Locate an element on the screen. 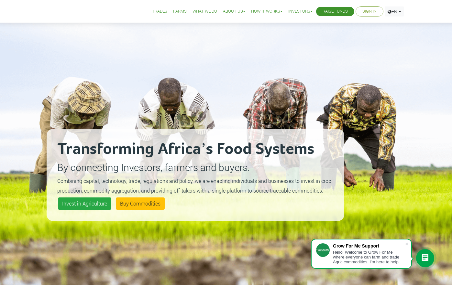  div: Grow For Me Support is located at coordinates (369, 246).